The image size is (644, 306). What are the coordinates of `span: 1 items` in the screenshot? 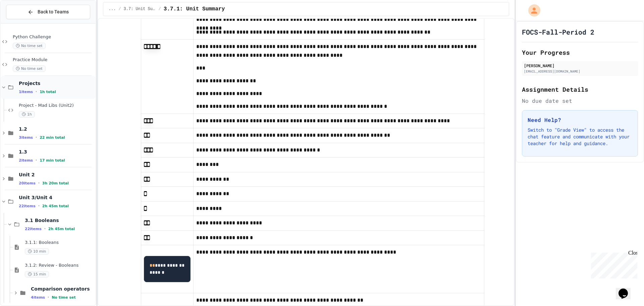 It's located at (26, 91).